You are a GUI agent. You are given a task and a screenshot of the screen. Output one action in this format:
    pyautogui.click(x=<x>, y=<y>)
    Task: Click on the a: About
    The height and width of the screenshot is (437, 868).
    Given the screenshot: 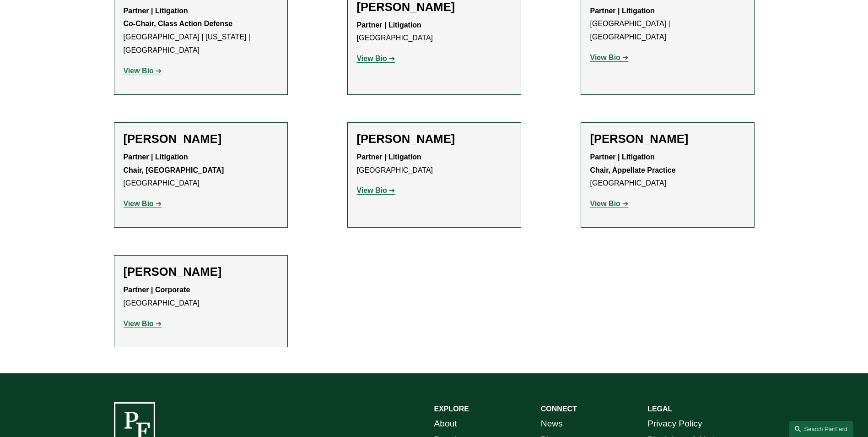 What is the action you would take?
    pyautogui.click(x=446, y=423)
    